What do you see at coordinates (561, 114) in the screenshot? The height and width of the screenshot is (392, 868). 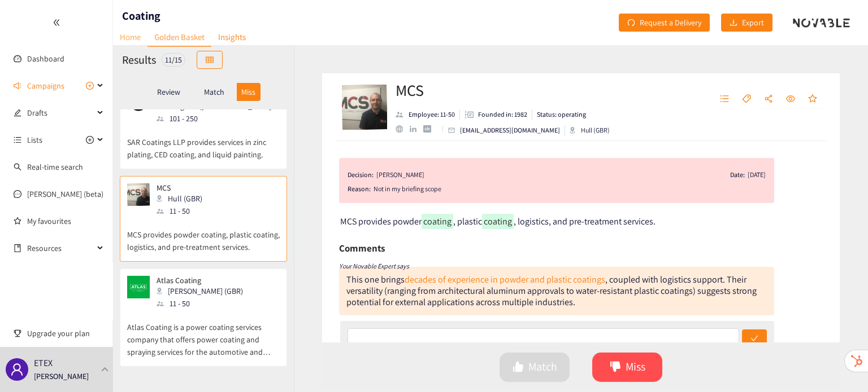 I see `p: Status: operating` at bounding box center [561, 114].